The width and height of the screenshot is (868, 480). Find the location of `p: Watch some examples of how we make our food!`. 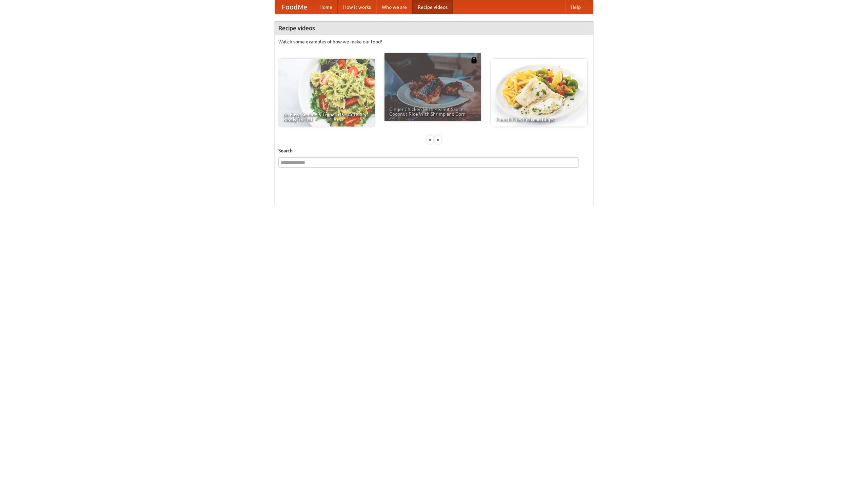

p: Watch some examples of how we make our food! is located at coordinates (434, 42).